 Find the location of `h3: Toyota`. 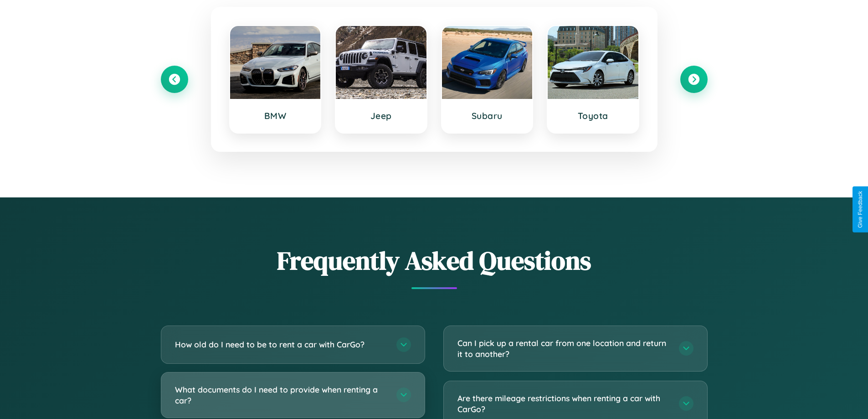

h3: Toyota is located at coordinates (593, 116).